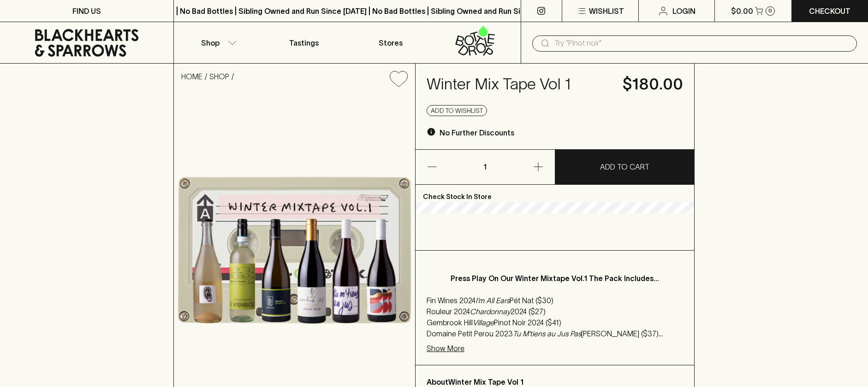 The image size is (868, 387). What do you see at coordinates (210, 43) in the screenshot?
I see `p: Shop` at bounding box center [210, 43].